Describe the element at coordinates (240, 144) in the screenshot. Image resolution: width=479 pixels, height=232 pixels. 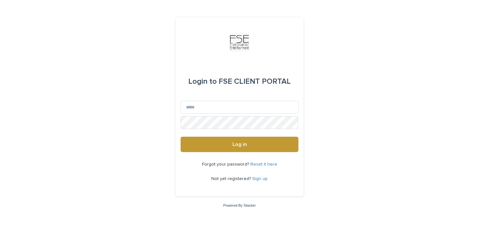
I see `button: Log in` at that location.